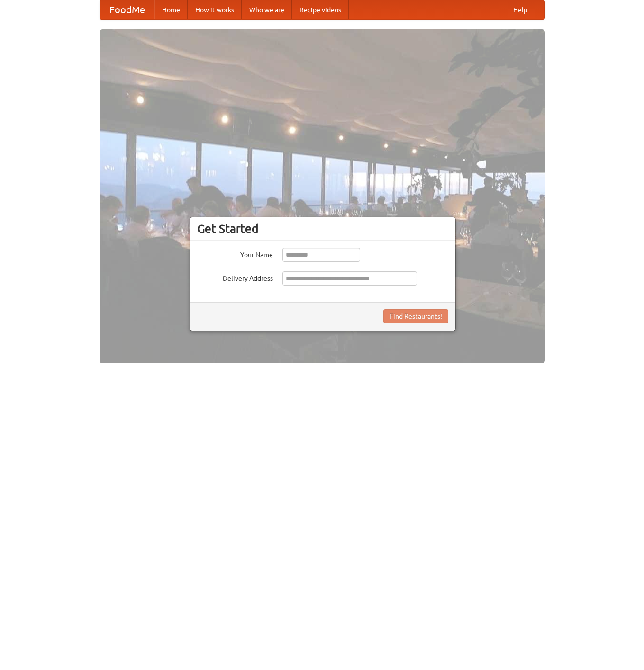 Image resolution: width=644 pixels, height=670 pixels. What do you see at coordinates (520, 10) in the screenshot?
I see `a: Help` at bounding box center [520, 10].